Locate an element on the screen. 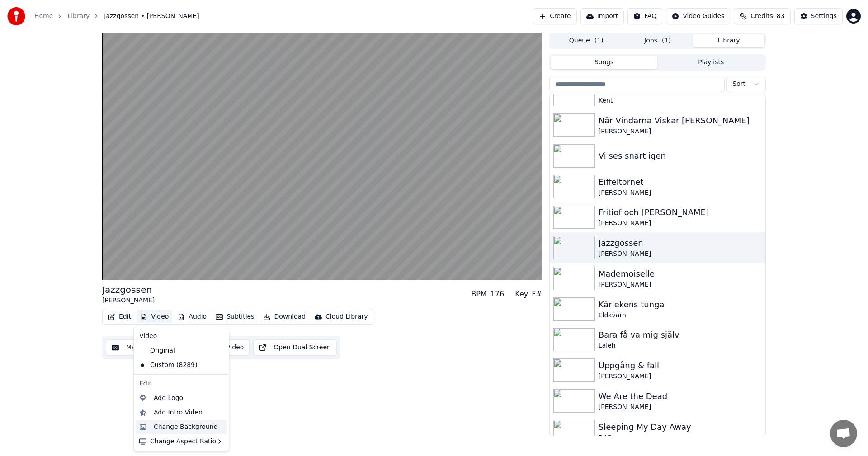  span: 83 is located at coordinates (780, 17).